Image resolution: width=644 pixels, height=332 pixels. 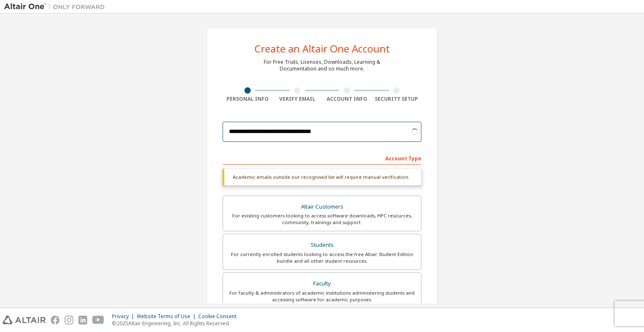 What do you see at coordinates (83, 319) in the screenshot?
I see `img: linkedin.svg` at bounding box center [83, 319].